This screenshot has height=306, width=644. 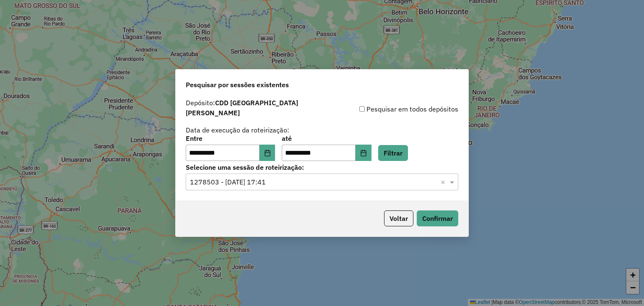 I want to click on button: Filtrar, so click(x=392, y=153).